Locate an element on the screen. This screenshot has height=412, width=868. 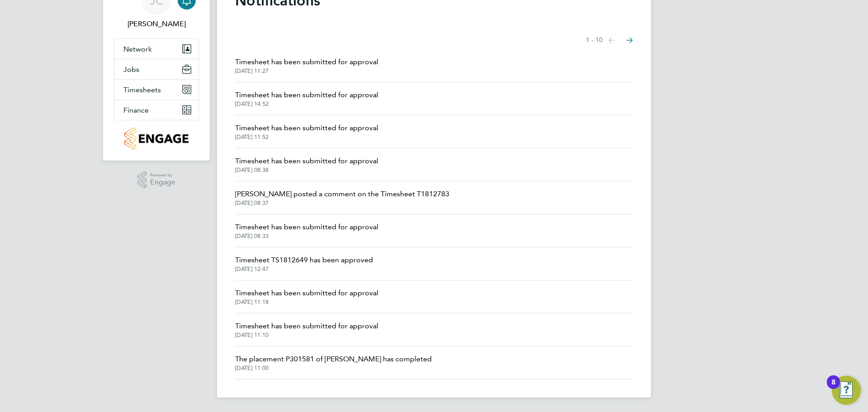
img: countryside-properties-logo-retina.png is located at coordinates (156, 138).